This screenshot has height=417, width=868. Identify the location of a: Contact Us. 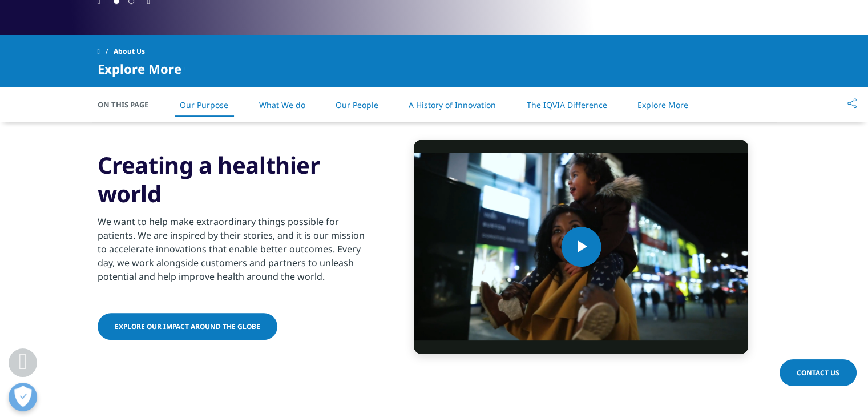
(818, 372).